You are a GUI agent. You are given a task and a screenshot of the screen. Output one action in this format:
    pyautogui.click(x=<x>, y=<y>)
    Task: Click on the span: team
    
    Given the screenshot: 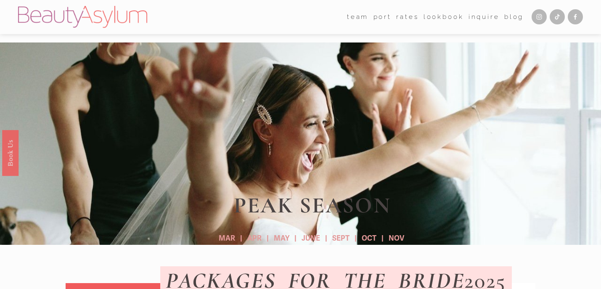 What is the action you would take?
    pyautogui.click(x=357, y=17)
    